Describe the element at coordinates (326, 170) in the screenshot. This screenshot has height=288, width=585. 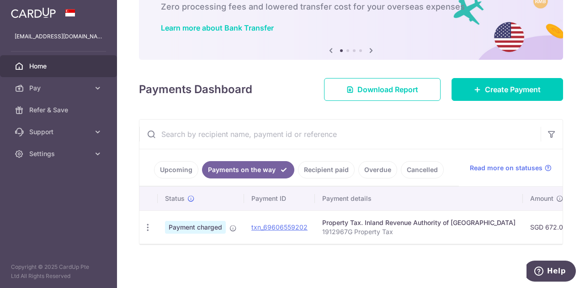
I see `a: Recipient paid` at that location.